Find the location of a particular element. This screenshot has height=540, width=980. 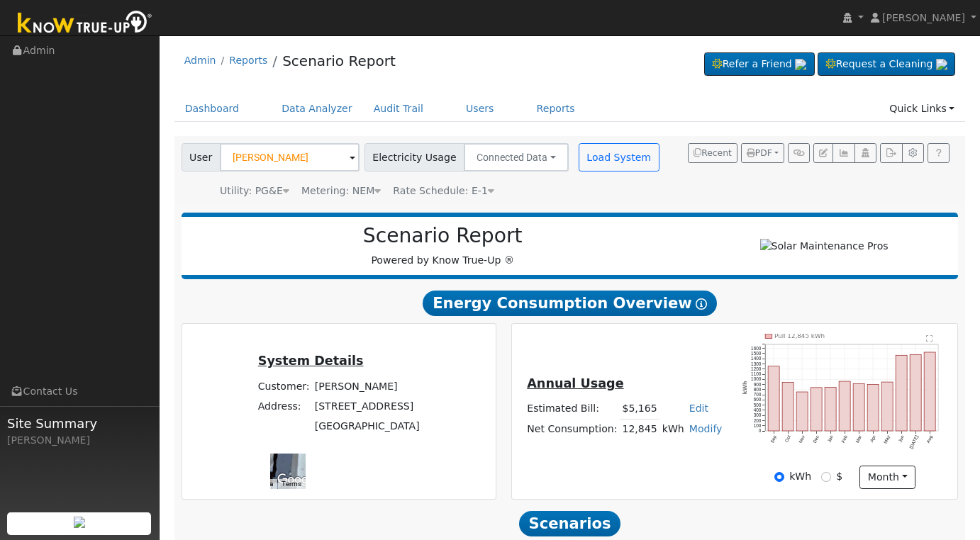

span: Scenarios is located at coordinates (569, 524).